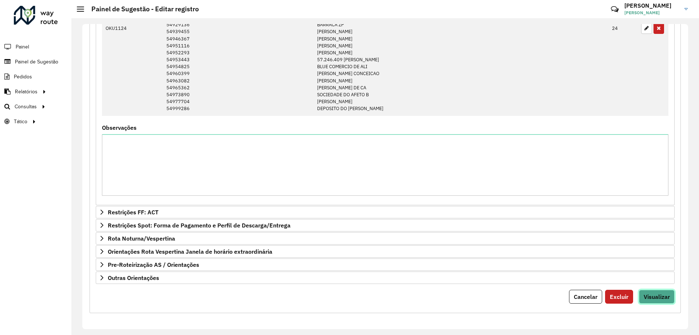 The width and height of the screenshot is (699, 335). Describe the element at coordinates (190, 251) in the screenshot. I see `span: Orientações Rota Vespertina Janela de horário extraordinária` at that location.